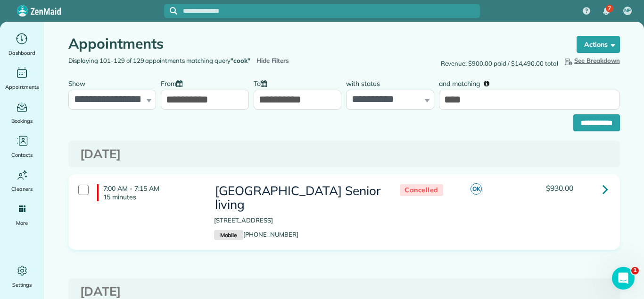 The height and width of the screenshot is (299, 644). What do you see at coordinates (202, 61) in the screenshot?
I see `div: Displaying 101-129 of 129 appointments matching query` at bounding box center [202, 61].